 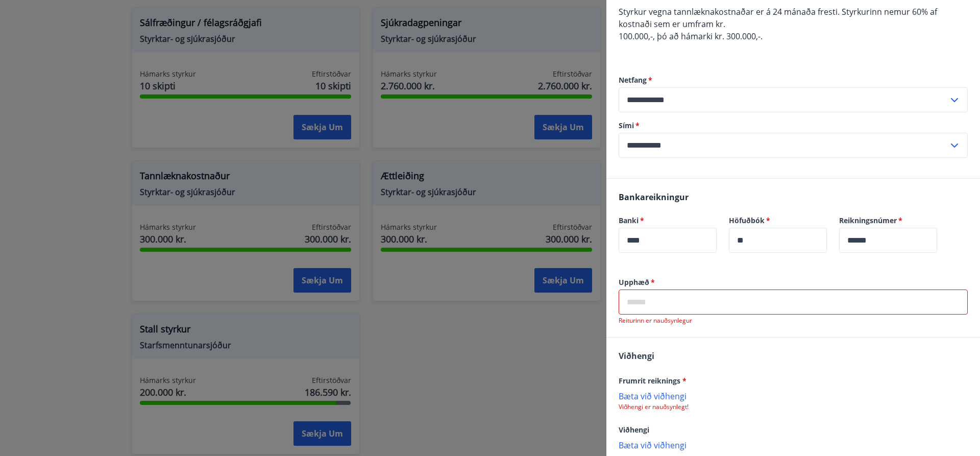 I want to click on span: 100.000,-, þó að hámarki kr. 300.000,-., so click(x=691, y=37).